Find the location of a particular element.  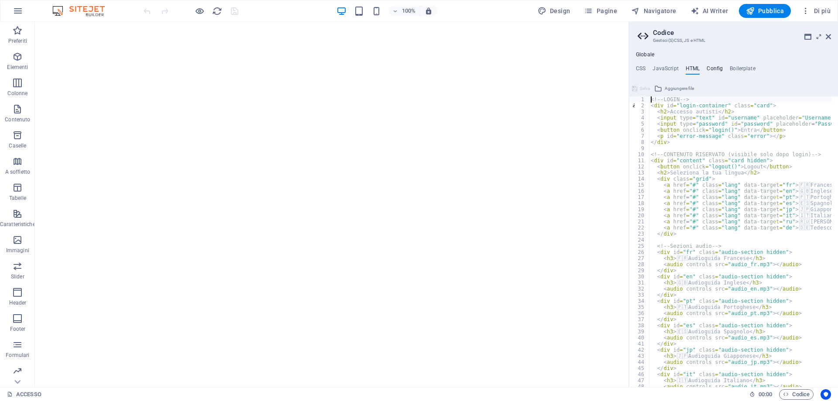

i: Quando ridimensioni, regola automaticamente il livello di zoom in modo che corrisponda al disposi... is located at coordinates (428, 11).